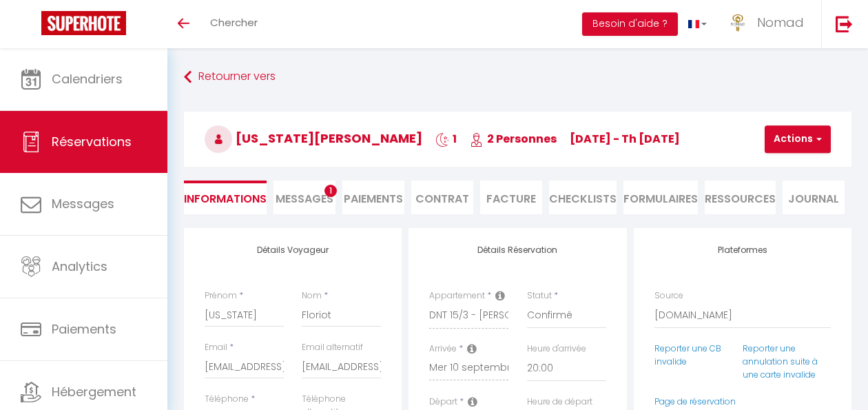 This screenshot has height=410, width=868. I want to click on h4: Détails Réservation, so click(517, 250).